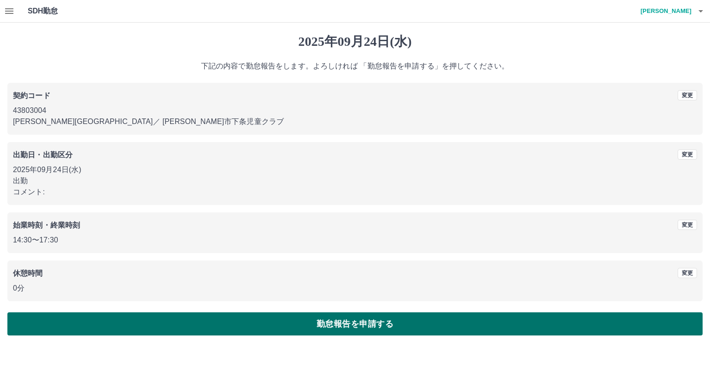 This screenshot has width=710, height=366. Describe the element at coordinates (355, 240) in the screenshot. I see `p: 14:30 〜 17:30` at that location.